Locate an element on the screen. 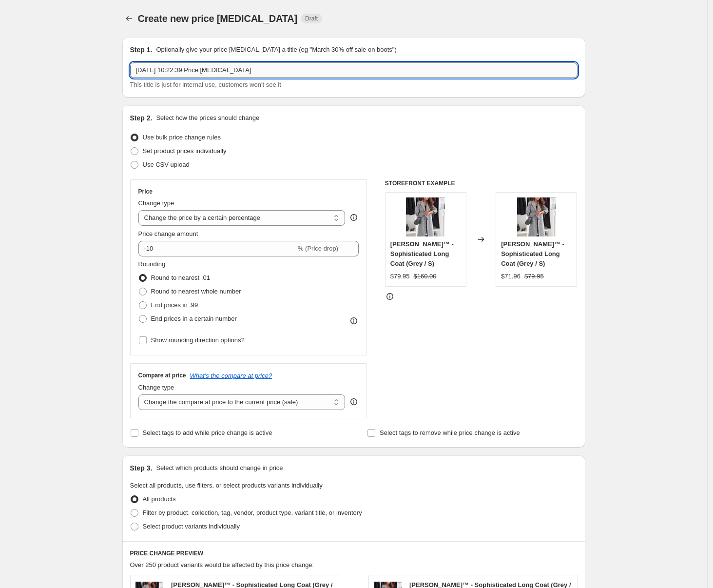 This screenshot has width=713, height=588. span: Rounding is located at coordinates (152, 264).